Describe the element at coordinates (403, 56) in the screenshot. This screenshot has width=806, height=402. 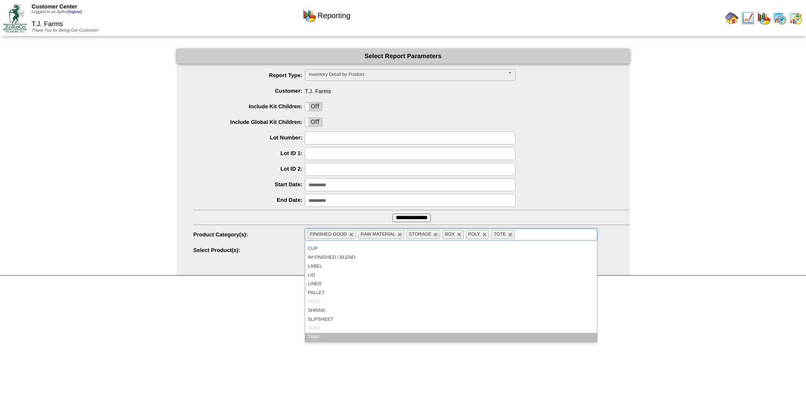
I see `div: Select Report Parameters` at that location.